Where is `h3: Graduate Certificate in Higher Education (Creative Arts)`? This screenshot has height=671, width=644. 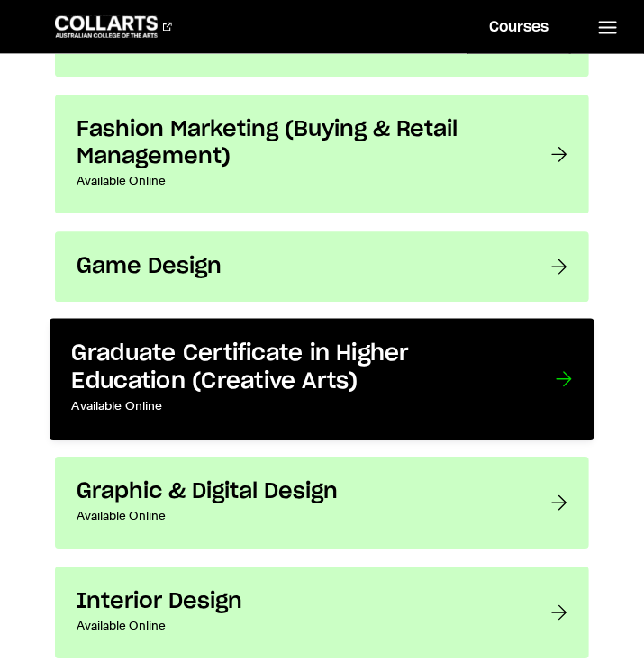 h3: Graduate Certificate in Higher Education (Creative Arts) is located at coordinates (295, 368).